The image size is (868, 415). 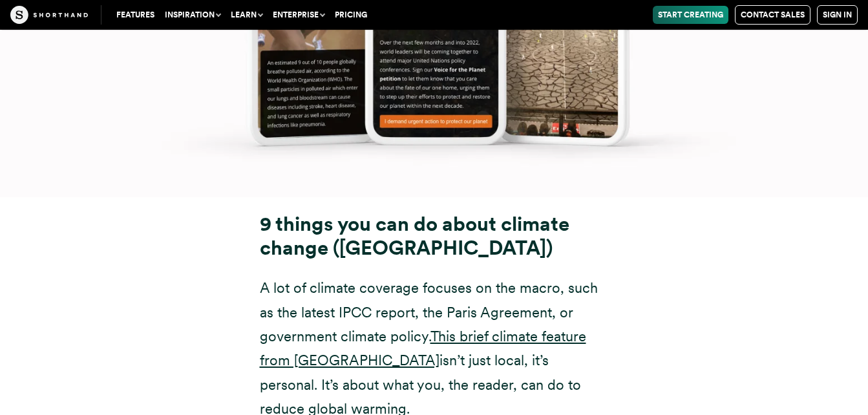 I want to click on button: Learn, so click(x=247, y=15).